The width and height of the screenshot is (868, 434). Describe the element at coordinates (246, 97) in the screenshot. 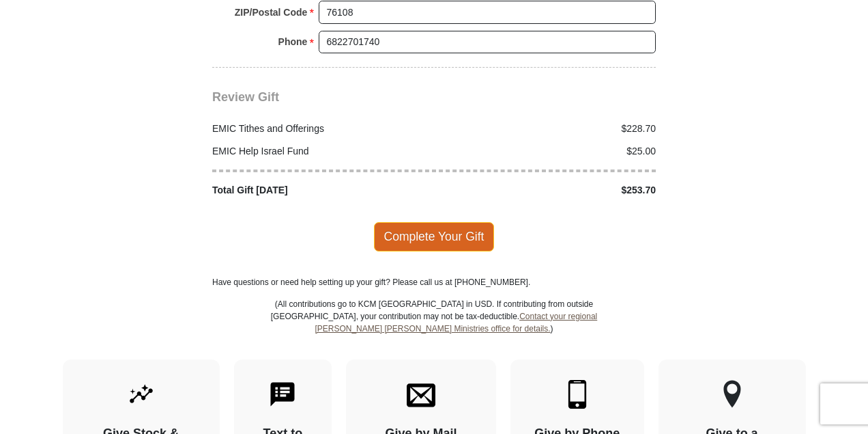

I see `span: Review Gift` at that location.